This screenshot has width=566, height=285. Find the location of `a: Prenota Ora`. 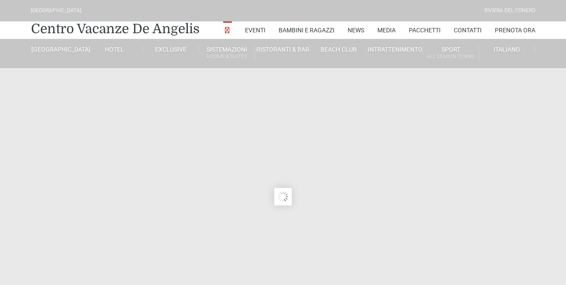

a: Prenota Ora is located at coordinates (515, 30).